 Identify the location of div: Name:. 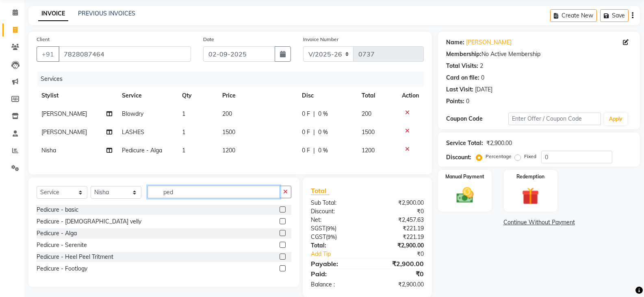
(455, 42).